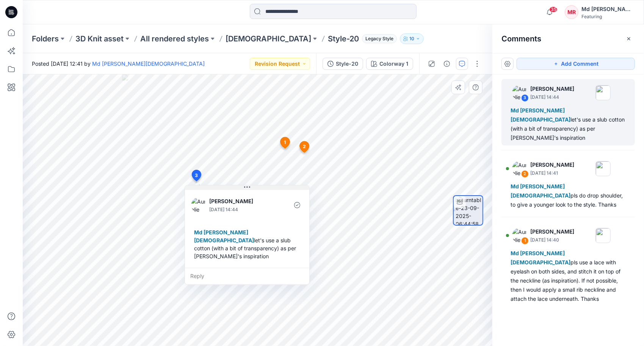 This screenshot has height=346, width=644. What do you see at coordinates (571, 12) in the screenshot?
I see `div: MR` at bounding box center [571, 12].